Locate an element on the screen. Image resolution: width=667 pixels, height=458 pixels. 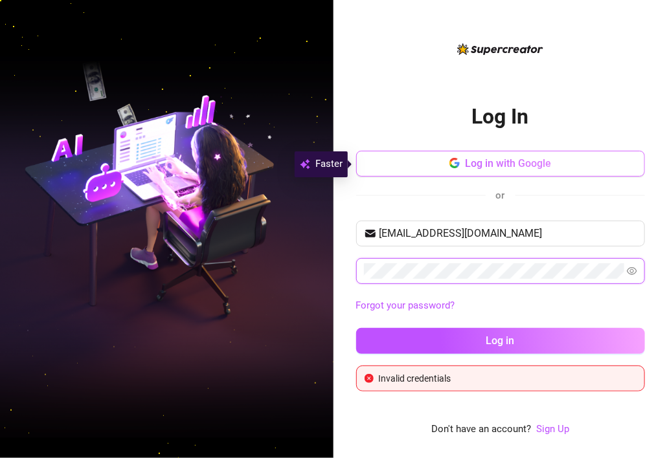
button: Log in with Google is located at coordinates (500, 164).